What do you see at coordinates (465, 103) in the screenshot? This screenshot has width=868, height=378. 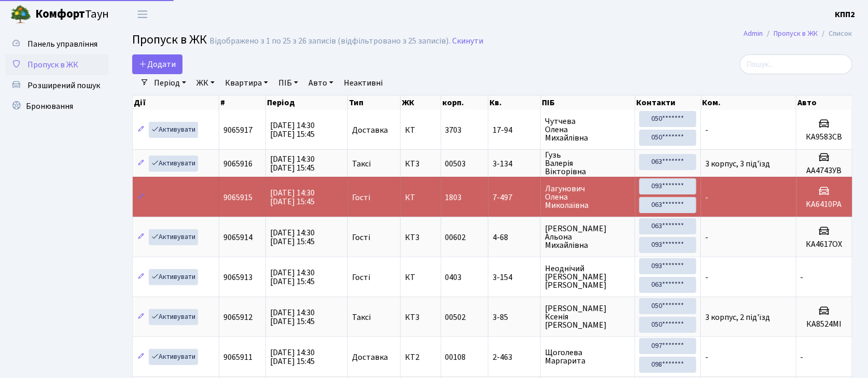 I see `th: корп.` at bounding box center [465, 103].